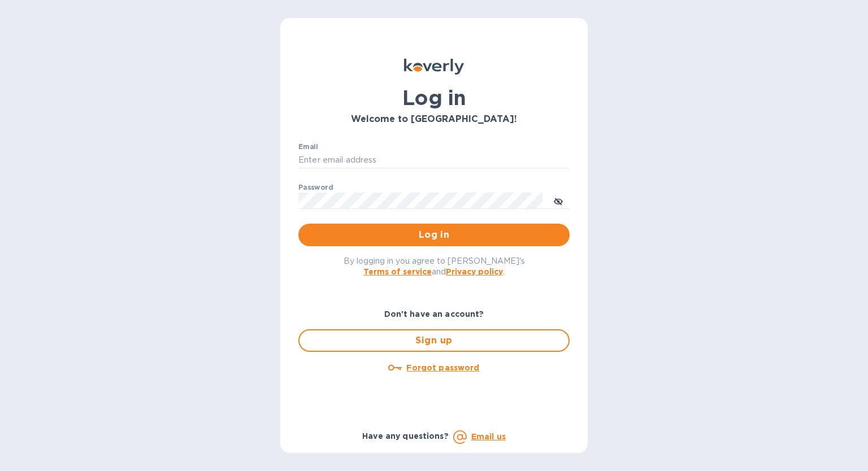  What do you see at coordinates (434, 98) in the screenshot?
I see `h1: Log in` at bounding box center [434, 98].